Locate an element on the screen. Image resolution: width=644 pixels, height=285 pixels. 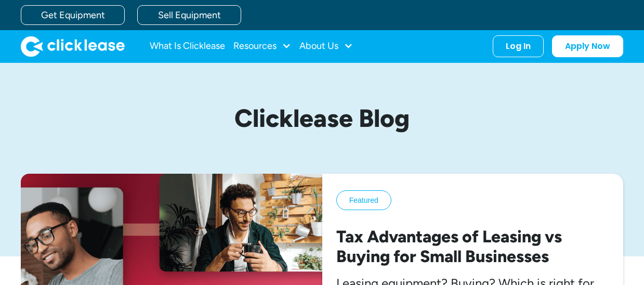
div: About Us is located at coordinates (326, 46).